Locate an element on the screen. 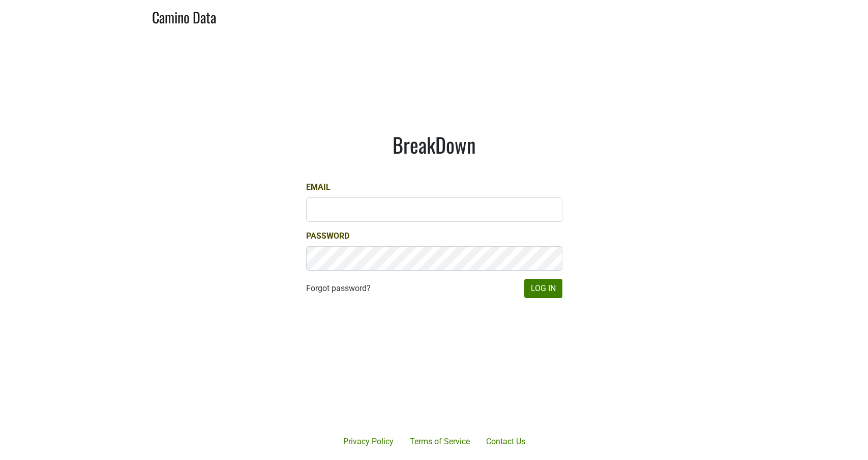  a: Privacy Policy is located at coordinates (368, 442).